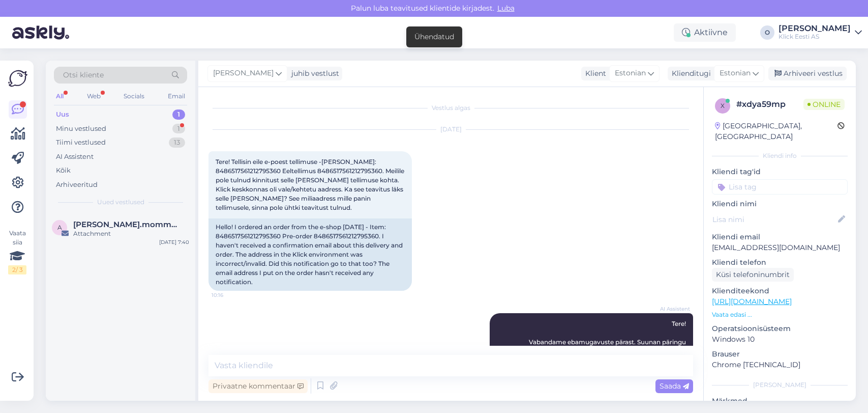  Describe the element at coordinates (17, 270) in the screenshot. I see `div: 2 / 3` at that location.